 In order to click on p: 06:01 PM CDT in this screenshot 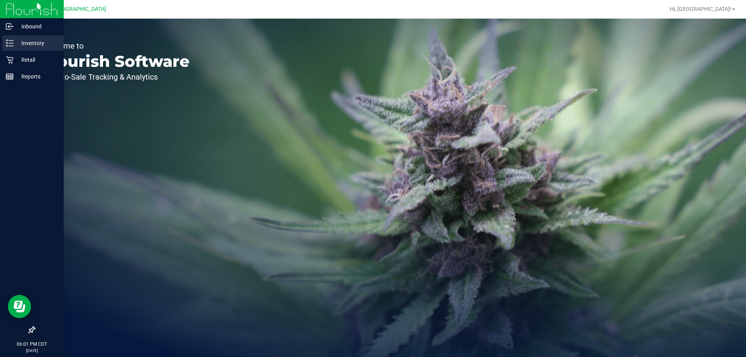, I will do `click(32, 344)`.